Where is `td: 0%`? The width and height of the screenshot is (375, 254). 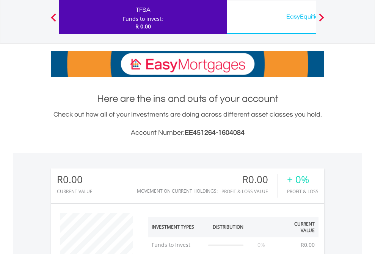
td: 0% is located at coordinates (261, 245).